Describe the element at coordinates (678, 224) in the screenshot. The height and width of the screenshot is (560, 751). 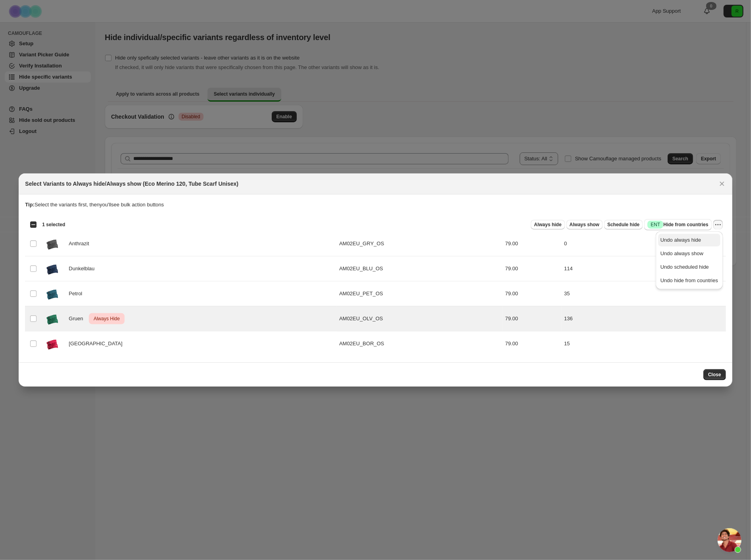
I see `span: Hide from countries` at that location.